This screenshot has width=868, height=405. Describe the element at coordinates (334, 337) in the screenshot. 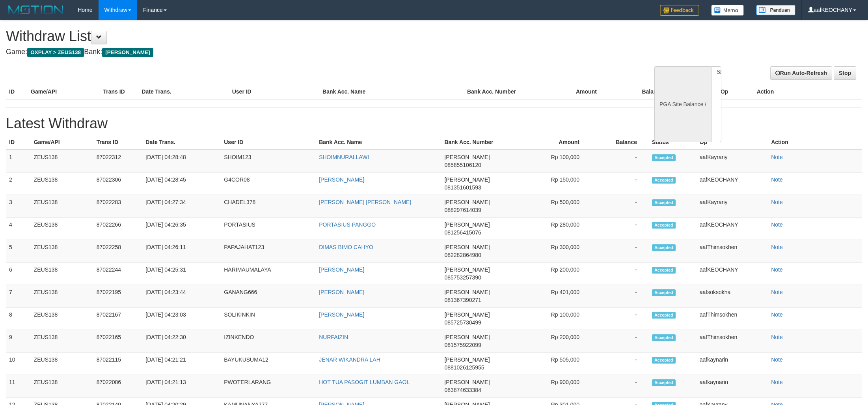

I see `a: NURFAIZIN` at that location.